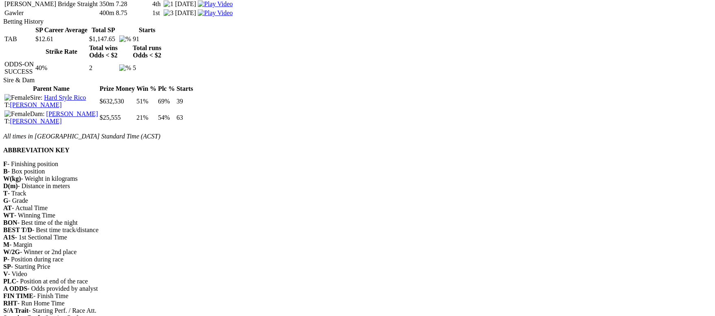  I want to click on td: 63, so click(185, 118).